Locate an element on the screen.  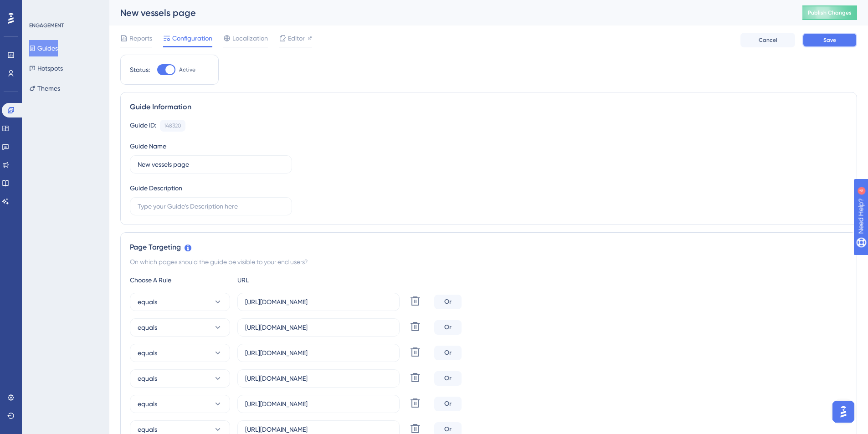
span: Configuration is located at coordinates (192, 38).